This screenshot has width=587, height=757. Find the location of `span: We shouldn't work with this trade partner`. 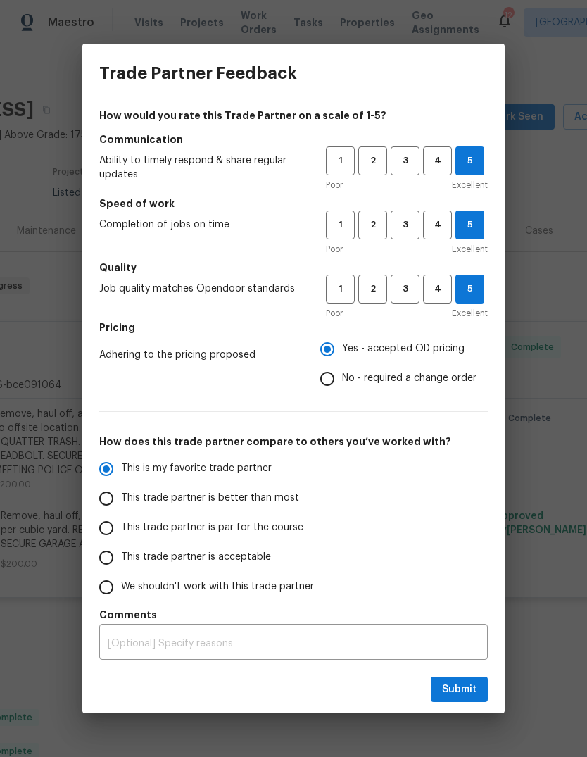

span: We shouldn't work with this trade partner is located at coordinates (218, 587).